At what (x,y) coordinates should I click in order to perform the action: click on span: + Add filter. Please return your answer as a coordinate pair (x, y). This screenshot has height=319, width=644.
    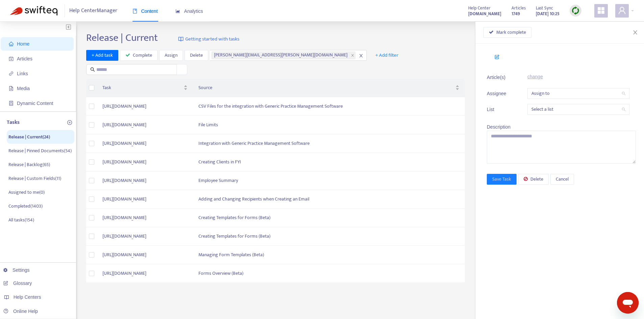
    Looking at the image, I should click on (386, 55).